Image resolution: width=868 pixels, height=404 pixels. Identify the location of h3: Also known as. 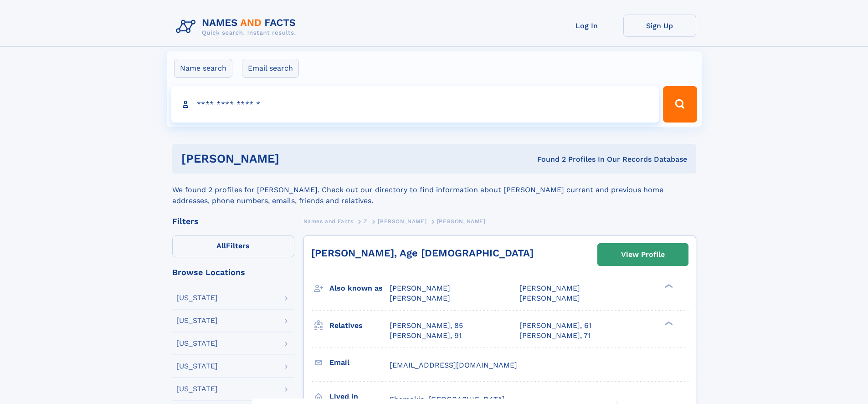
(359, 288).